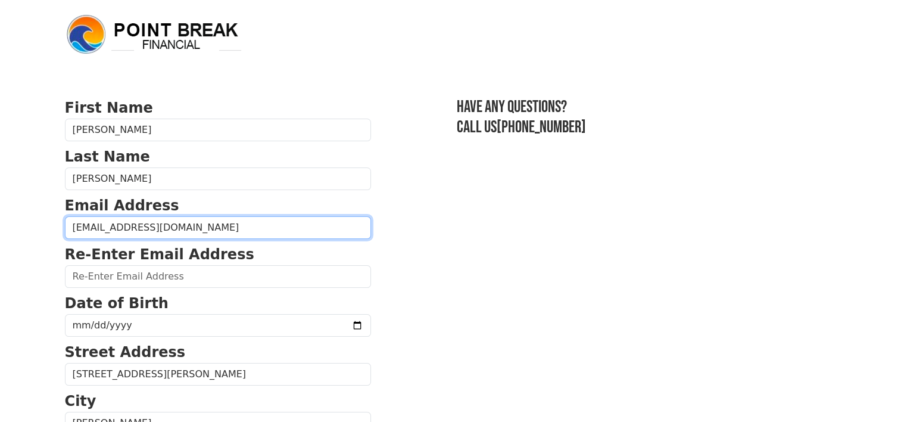  Describe the element at coordinates (125, 352) in the screenshot. I see `strong: Street Address` at that location.